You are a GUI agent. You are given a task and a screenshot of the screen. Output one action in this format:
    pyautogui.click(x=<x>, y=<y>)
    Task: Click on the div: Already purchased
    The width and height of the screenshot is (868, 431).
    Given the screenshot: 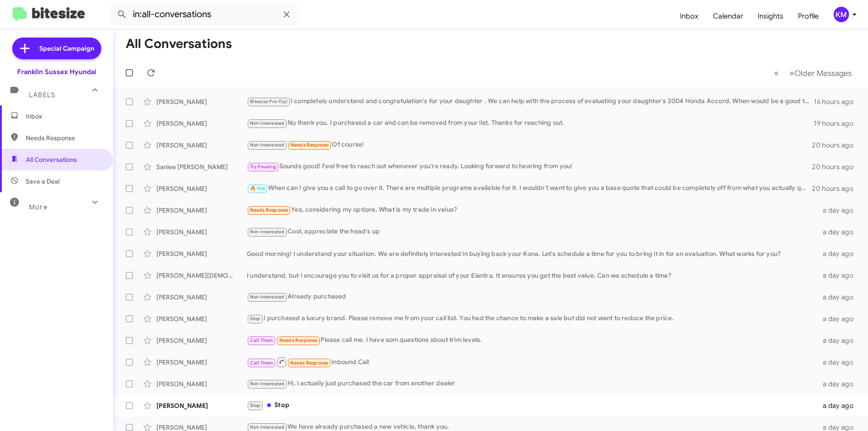 What is the action you would take?
    pyautogui.click(x=532, y=297)
    